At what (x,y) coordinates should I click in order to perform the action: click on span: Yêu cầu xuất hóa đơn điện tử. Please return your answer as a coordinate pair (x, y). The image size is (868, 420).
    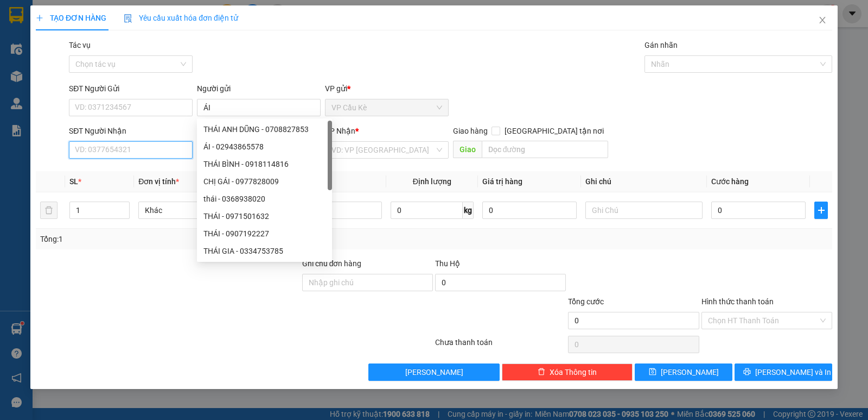
    Looking at the image, I should click on (180, 18).